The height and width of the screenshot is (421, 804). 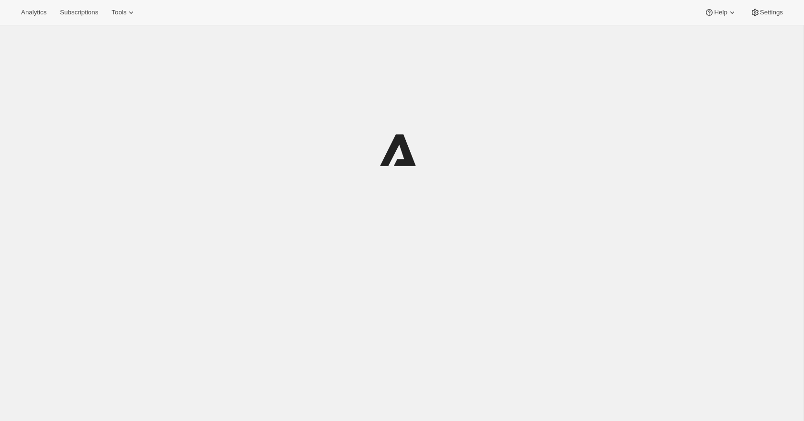 What do you see at coordinates (79, 12) in the screenshot?
I see `span: Subscriptions` at bounding box center [79, 12].